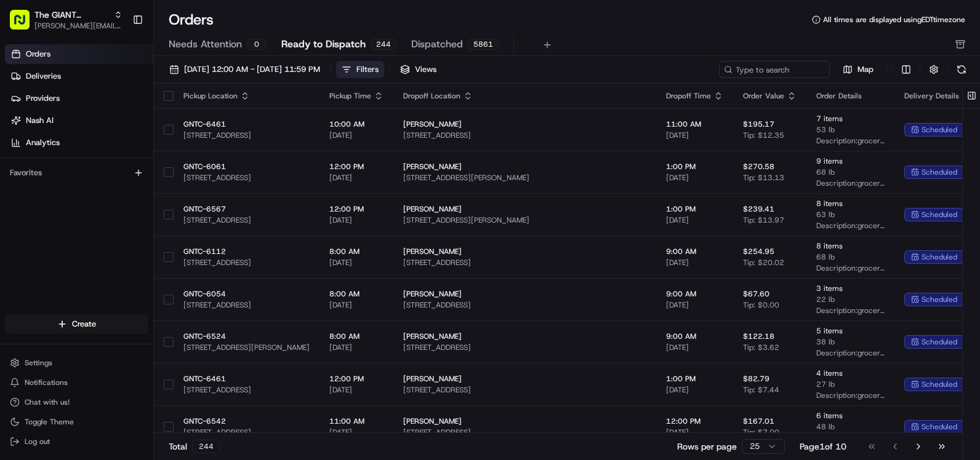 This screenshot has height=460, width=980. I want to click on button: Filters, so click(360, 69).